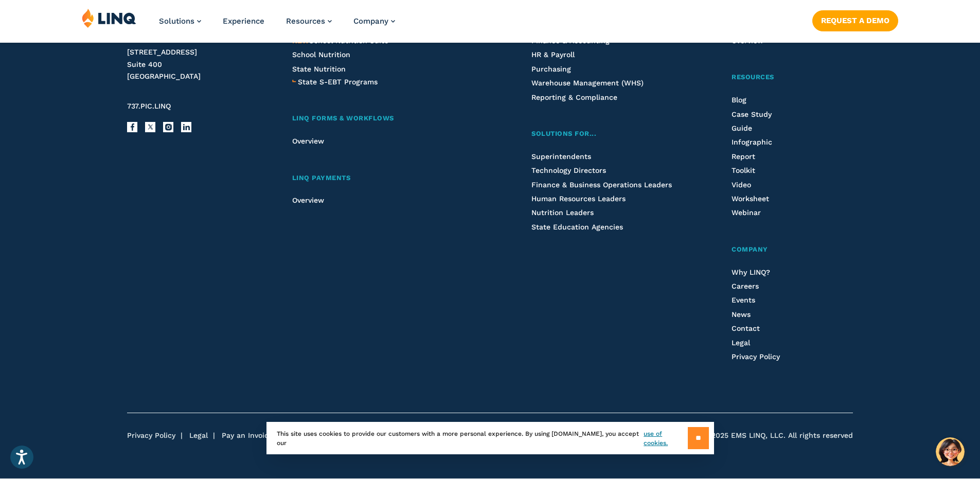  Describe the element at coordinates (601, 185) in the screenshot. I see `a: Finance & Business Operations Leaders` at that location.